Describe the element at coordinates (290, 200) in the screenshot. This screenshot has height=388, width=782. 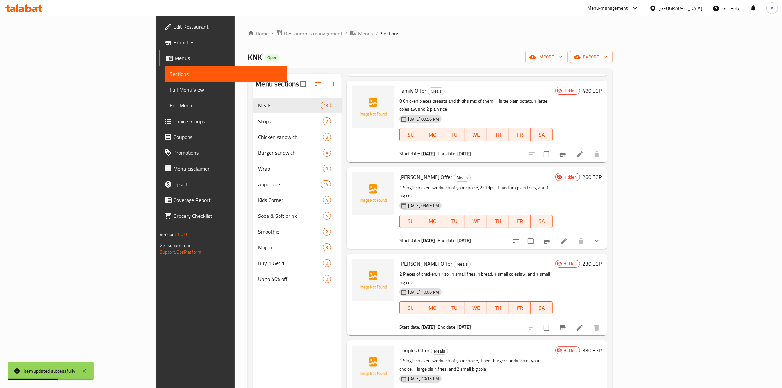
I see `div: Kids Corner` at that location.